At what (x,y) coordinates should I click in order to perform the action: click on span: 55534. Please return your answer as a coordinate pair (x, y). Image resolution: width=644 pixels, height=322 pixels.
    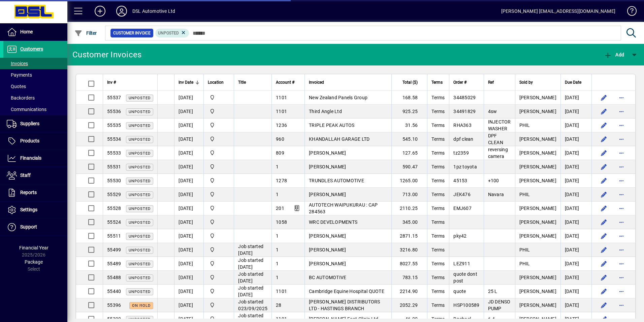
    Looking at the image, I should click on (114, 139).